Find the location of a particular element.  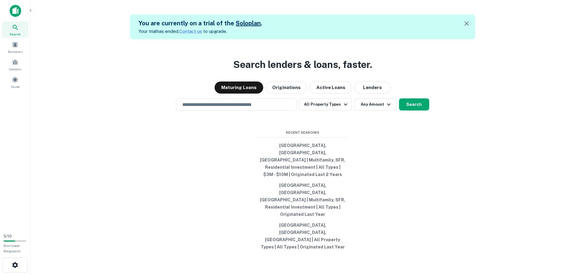

a: Contact us is located at coordinates (190, 31).